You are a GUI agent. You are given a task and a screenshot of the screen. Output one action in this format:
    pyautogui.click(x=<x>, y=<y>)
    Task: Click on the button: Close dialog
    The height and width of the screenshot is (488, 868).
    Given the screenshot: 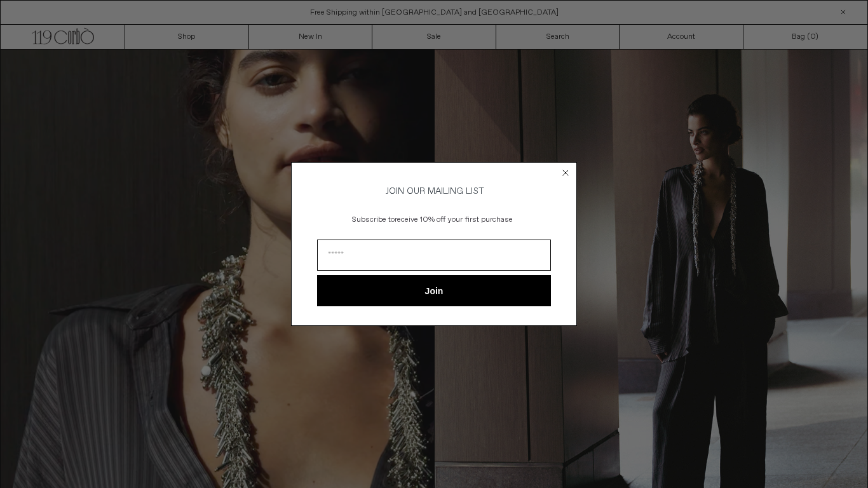 What is the action you would take?
    pyautogui.click(x=565, y=173)
    